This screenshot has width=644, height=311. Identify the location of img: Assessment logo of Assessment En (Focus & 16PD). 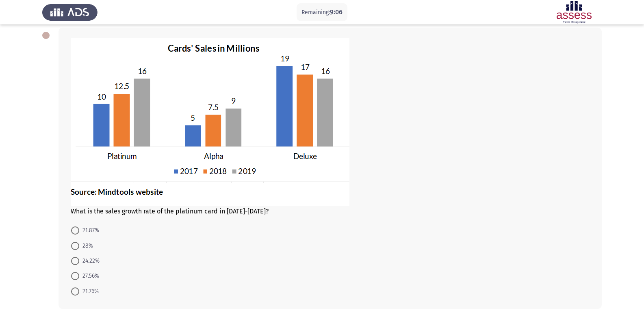
(574, 12).